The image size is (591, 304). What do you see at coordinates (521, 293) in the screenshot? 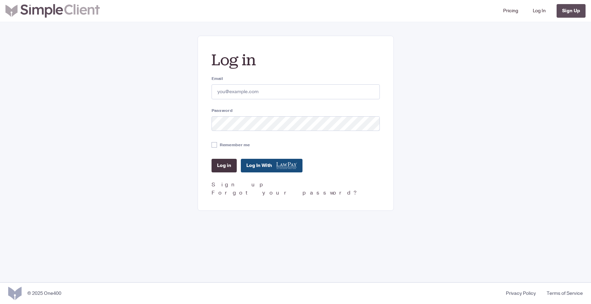
I see `a: Privacy Policy` at bounding box center [521, 293].